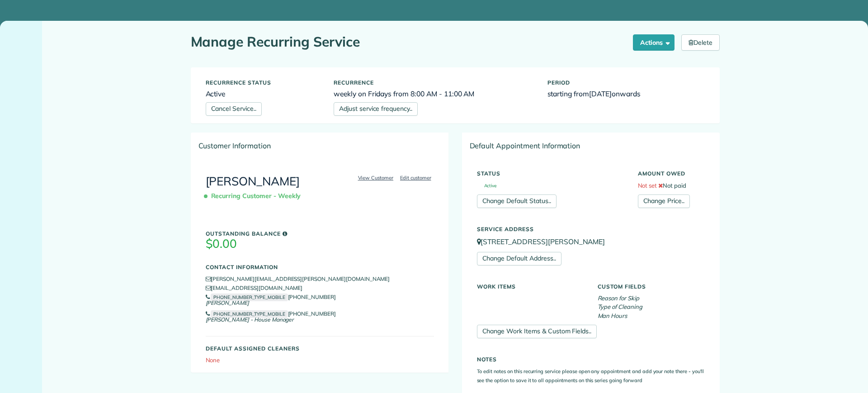 The height and width of the screenshot is (393, 868). What do you see at coordinates (320, 233) in the screenshot?
I see `h5: Outstanding Balance` at bounding box center [320, 233].